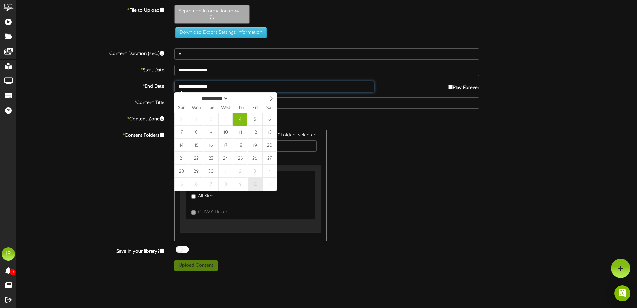 Image resolution: width=637 pixels, height=308 pixels. Describe the element at coordinates (269, 132) in the screenshot. I see `span: September 13, 2025` at that location.